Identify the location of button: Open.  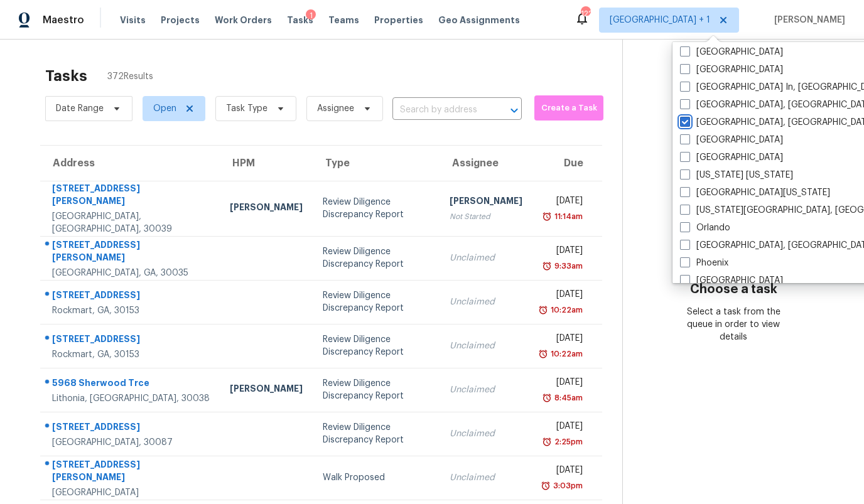
(514, 111).